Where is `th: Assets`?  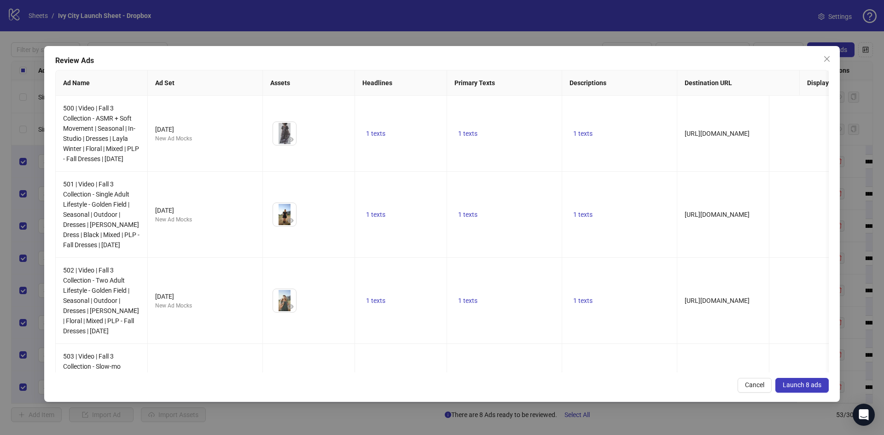 th: Assets is located at coordinates (309, 83).